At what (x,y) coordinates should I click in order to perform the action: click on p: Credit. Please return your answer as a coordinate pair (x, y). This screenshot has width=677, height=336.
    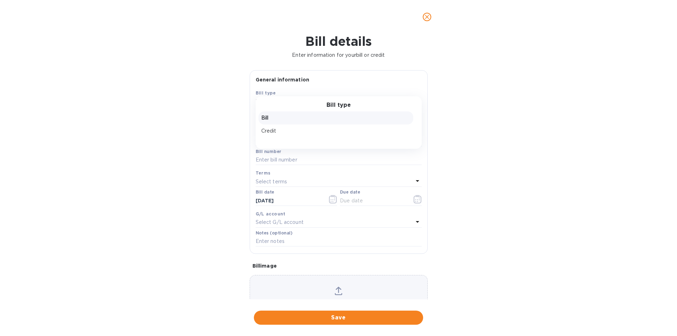
    Looking at the image, I should click on (336, 131).